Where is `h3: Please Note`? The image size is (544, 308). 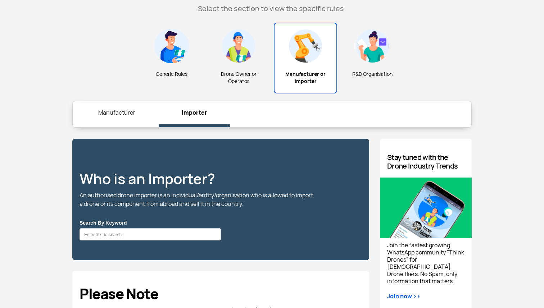
h3: Please Note is located at coordinates (220, 294).